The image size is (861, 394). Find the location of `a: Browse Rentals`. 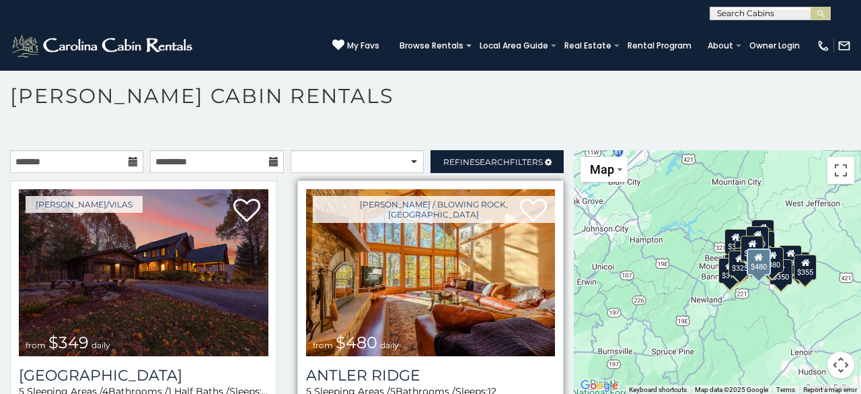

a: Browse Rentals is located at coordinates (431, 46).